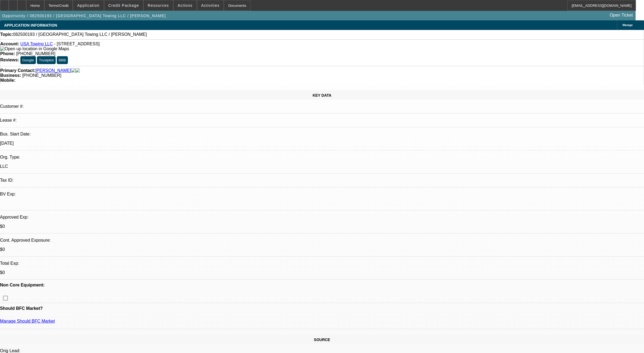 The image size is (644, 353). What do you see at coordinates (322, 95) in the screenshot?
I see `span: KEY DATA` at bounding box center [322, 95].